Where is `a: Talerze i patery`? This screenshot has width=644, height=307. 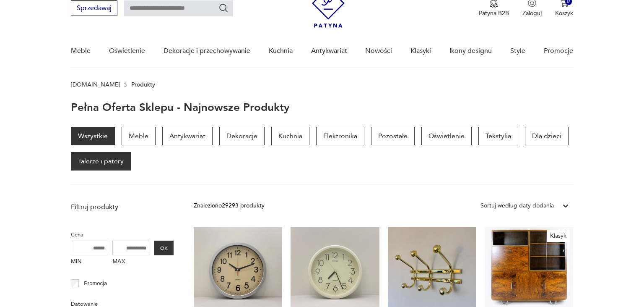 a: Talerze i patery is located at coordinates (101, 161).